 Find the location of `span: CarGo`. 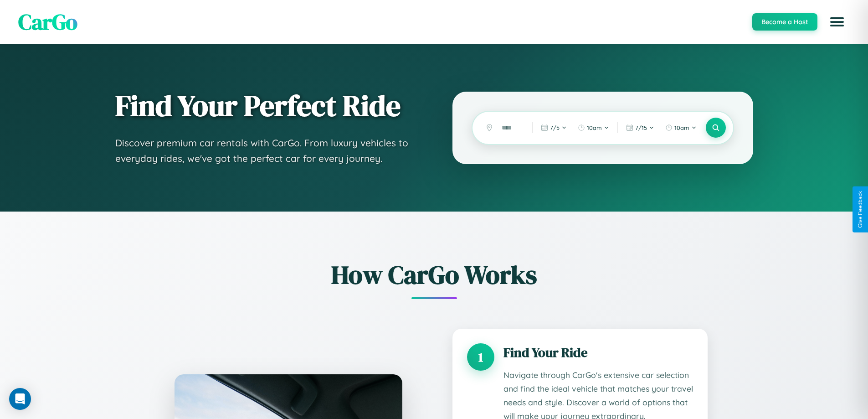

span: CarGo is located at coordinates (48, 22).